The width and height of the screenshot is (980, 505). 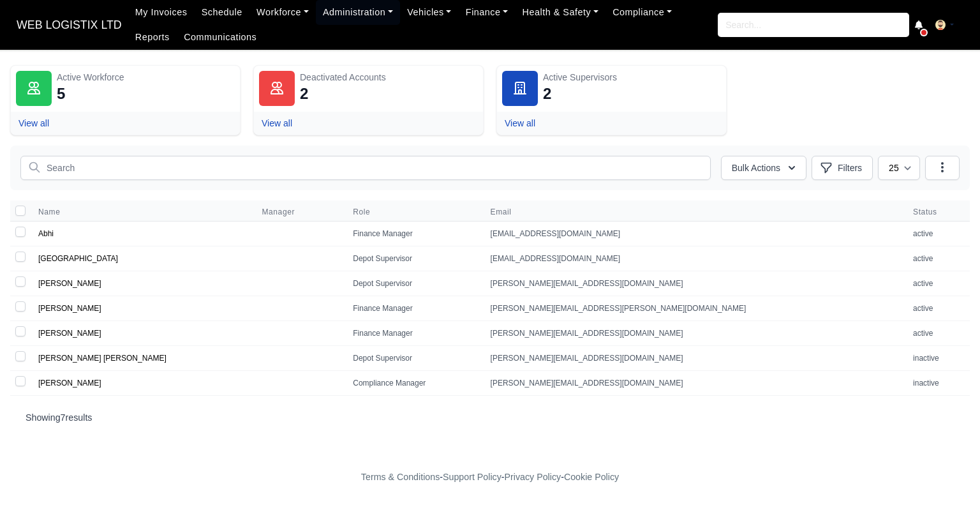 I want to click on button: Role, so click(x=366, y=212).